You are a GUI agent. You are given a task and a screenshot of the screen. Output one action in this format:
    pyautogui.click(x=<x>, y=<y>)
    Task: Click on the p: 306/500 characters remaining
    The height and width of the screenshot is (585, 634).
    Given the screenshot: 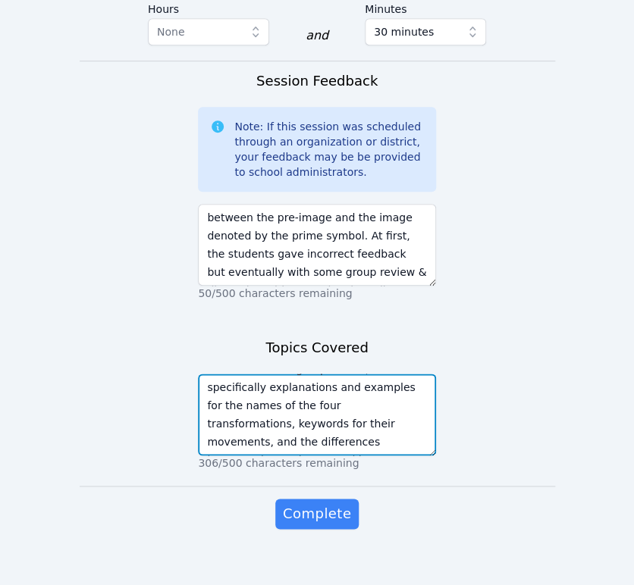 What is the action you would take?
    pyautogui.click(x=317, y=463)
    